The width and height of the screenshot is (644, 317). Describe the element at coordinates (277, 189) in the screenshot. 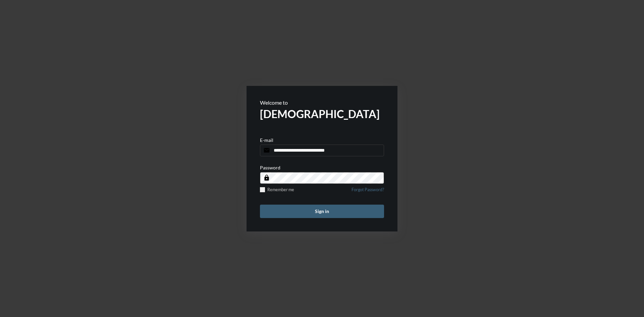

I see `label: Remember me` at that location.